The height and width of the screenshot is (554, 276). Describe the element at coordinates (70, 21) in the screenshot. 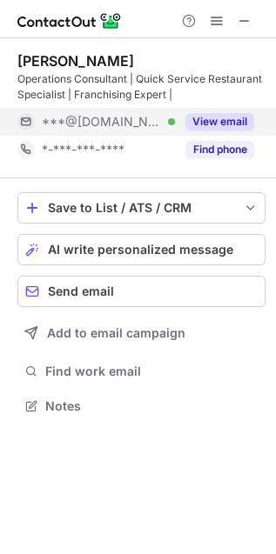

I see `img: ContactOut v5.3.10` at that location.